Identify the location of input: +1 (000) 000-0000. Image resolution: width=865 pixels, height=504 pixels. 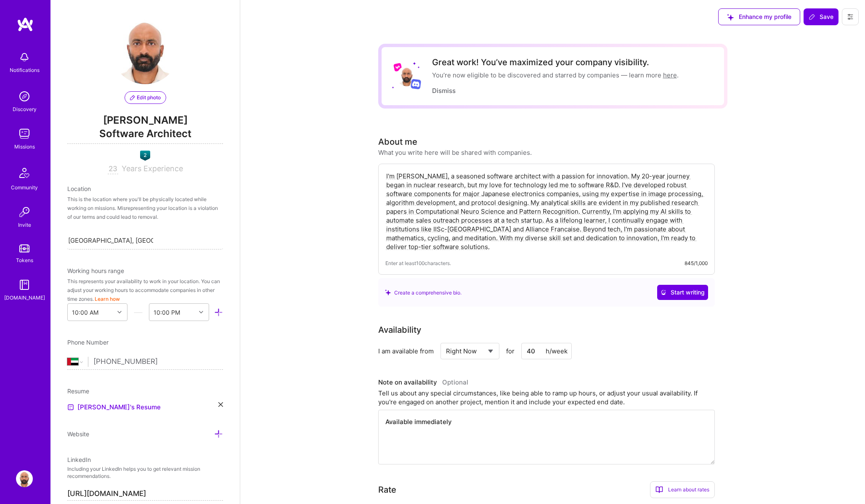
(158, 362).